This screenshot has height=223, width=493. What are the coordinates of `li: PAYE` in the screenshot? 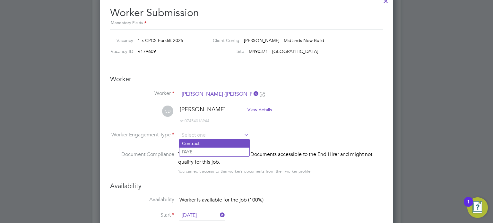 It's located at (215, 152).